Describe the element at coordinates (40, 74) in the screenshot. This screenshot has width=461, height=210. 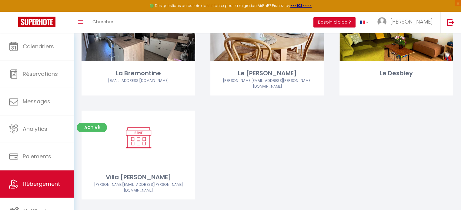
I see `span: Réservations` at that location.